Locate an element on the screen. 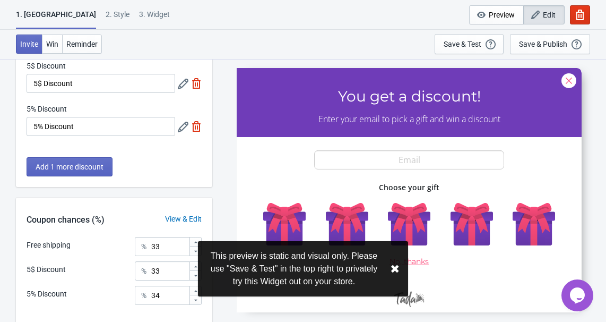  div: Free shipping is located at coordinates (48, 245).